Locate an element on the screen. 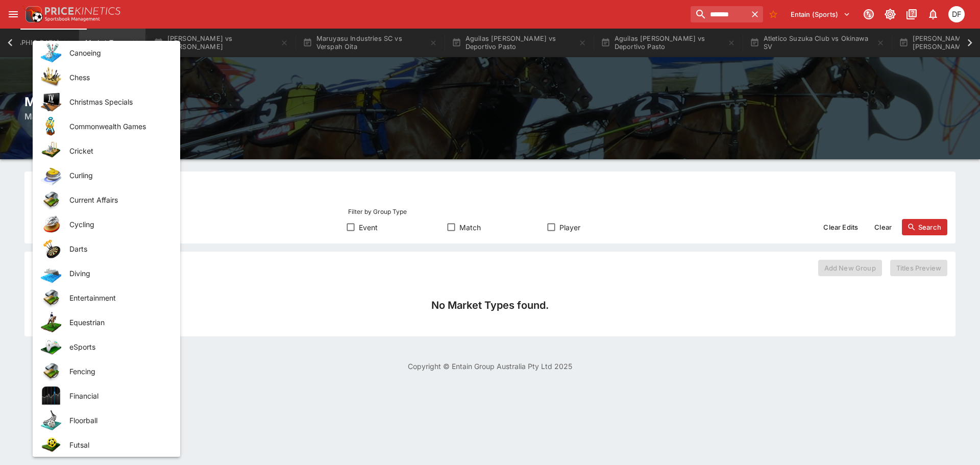 The width and height of the screenshot is (980, 465). img: specials.png is located at coordinates (51, 101).